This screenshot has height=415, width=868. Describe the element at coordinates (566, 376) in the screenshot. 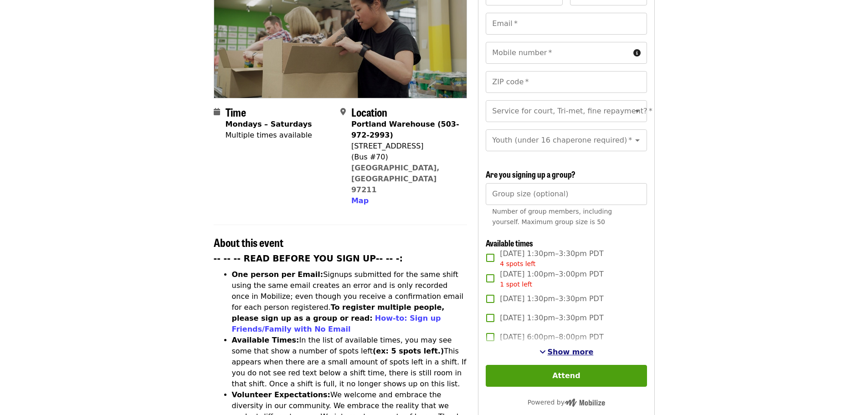

I see `button: Attend` at that location.